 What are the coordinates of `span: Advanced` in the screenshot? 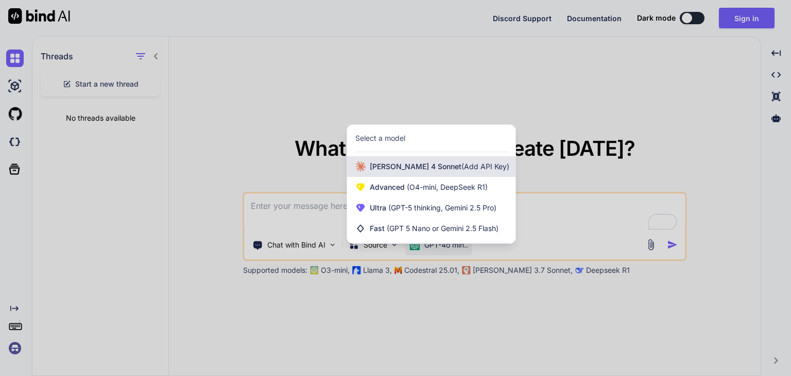 It's located at (429, 187).